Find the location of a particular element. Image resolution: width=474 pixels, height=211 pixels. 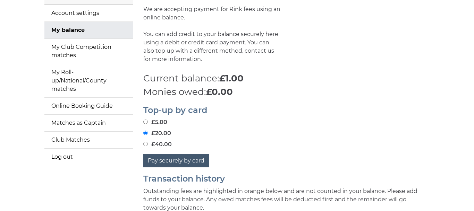

a: Online Booking Guide is located at coordinates (89, 106).